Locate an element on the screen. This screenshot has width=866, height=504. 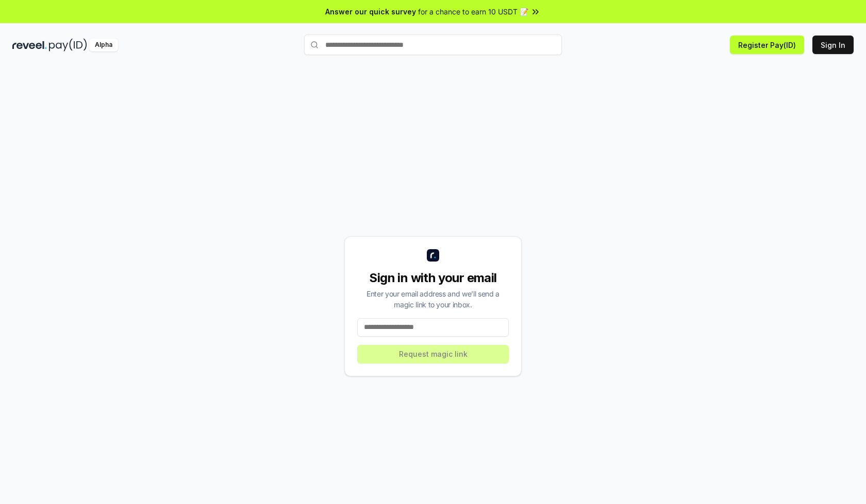
div: Enter your email address and we’ll send a magic link to your inbox. is located at coordinates (433, 299).